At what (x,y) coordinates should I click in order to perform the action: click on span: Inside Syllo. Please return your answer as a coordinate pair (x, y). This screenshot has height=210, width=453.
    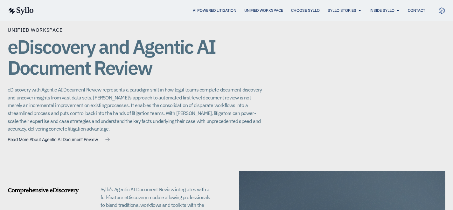
    Looking at the image, I should click on (382, 11).